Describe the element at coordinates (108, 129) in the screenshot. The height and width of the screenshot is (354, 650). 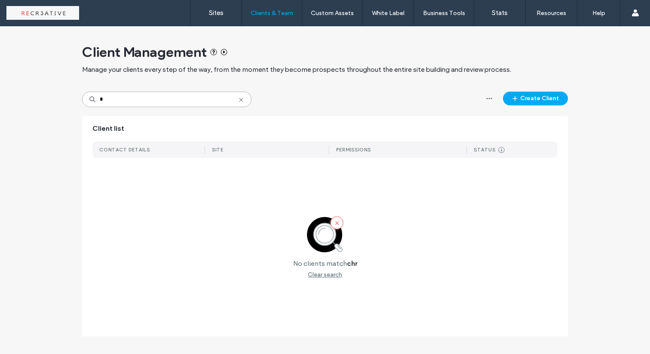
I see `span: Client list` at that location.